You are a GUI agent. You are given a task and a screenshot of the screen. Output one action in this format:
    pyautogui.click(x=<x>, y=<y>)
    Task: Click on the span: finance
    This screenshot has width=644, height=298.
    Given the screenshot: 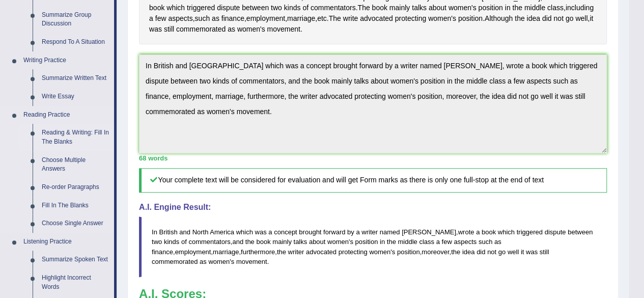 What is the action you would take?
    pyautogui.click(x=162, y=251)
    